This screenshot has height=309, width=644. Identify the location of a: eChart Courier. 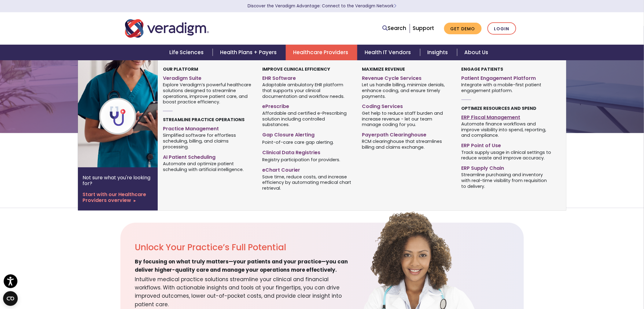
(308, 169).